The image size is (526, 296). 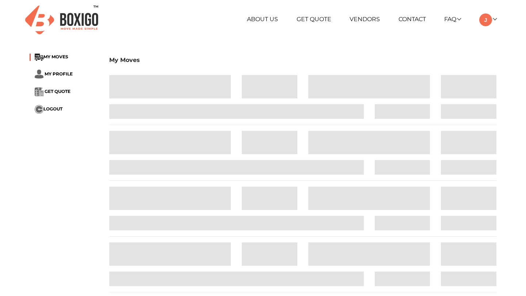 What do you see at coordinates (53, 91) in the screenshot?
I see `a: ... GET QUOTE` at bounding box center [53, 91].